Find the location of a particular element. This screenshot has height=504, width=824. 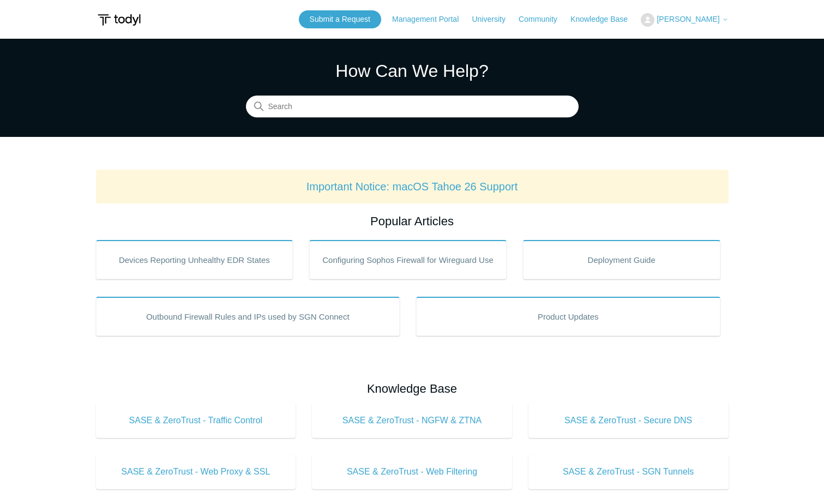

a: Knowledge Base is located at coordinates (605, 19).